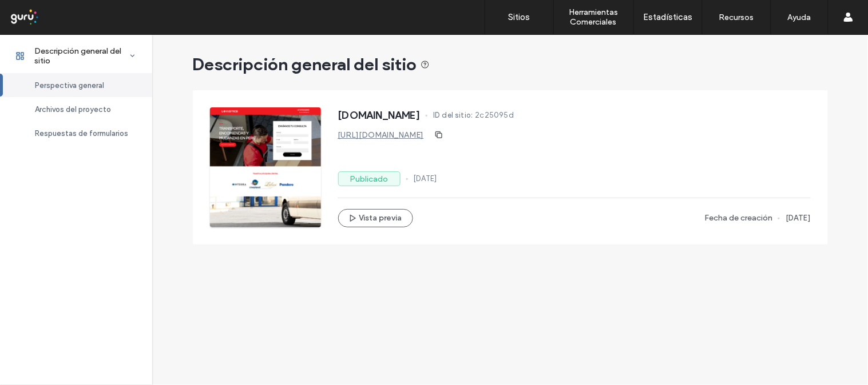  Describe the element at coordinates (81, 133) in the screenshot. I see `span: Respuestas de formularios` at that location.